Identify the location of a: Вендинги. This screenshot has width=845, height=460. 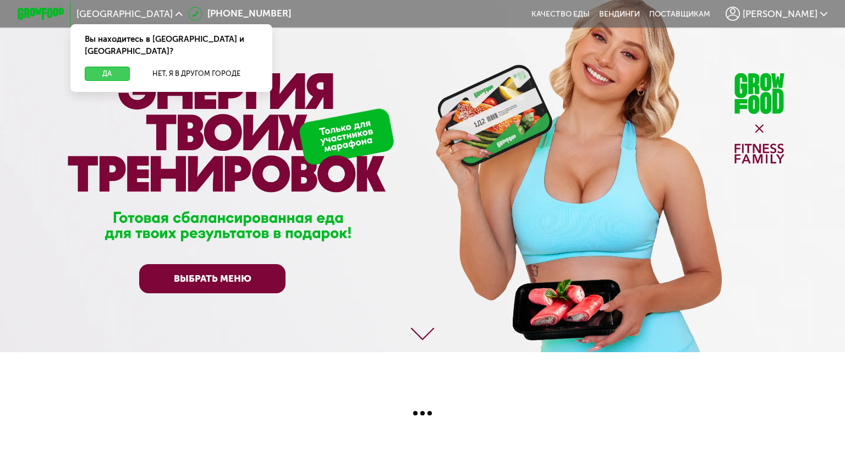
(619, 14).